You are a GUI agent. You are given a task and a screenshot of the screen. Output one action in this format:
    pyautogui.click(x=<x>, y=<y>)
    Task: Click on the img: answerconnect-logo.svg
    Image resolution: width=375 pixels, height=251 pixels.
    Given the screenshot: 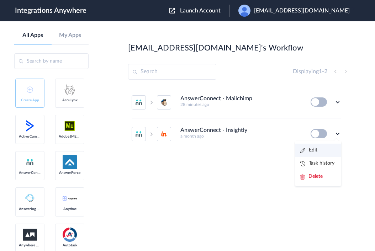 What is the action you would take?
    pyautogui.click(x=30, y=162)
    